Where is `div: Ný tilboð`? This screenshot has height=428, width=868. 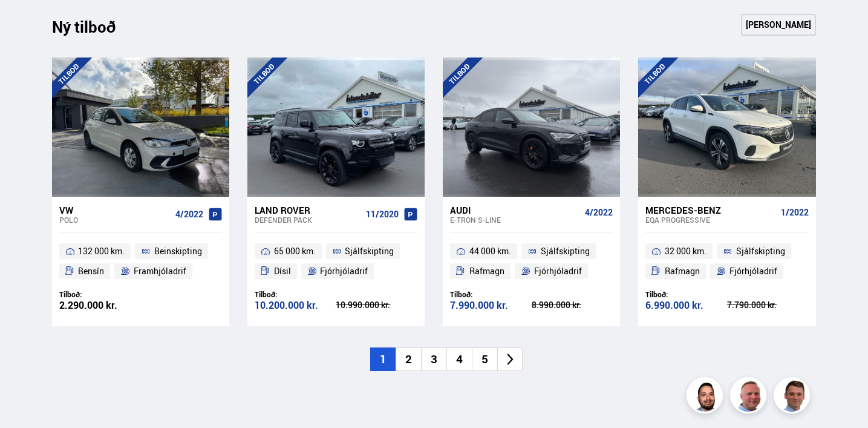
div: Ný tilboð is located at coordinates (95, 31).